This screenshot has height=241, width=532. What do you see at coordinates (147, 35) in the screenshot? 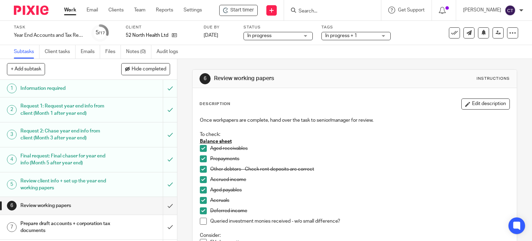
I see `p: 52 North Health Ltd` at bounding box center [147, 35].